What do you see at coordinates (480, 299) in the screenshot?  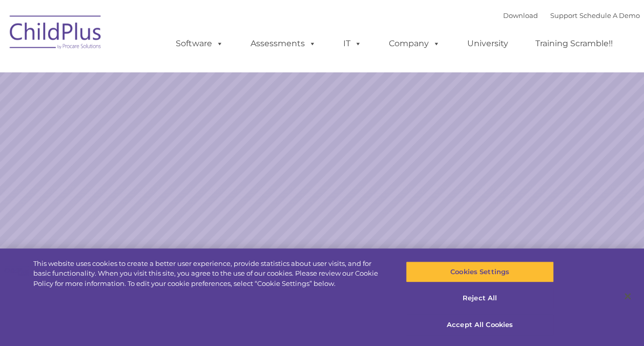 I see `button: Reject All` at bounding box center [480, 299].